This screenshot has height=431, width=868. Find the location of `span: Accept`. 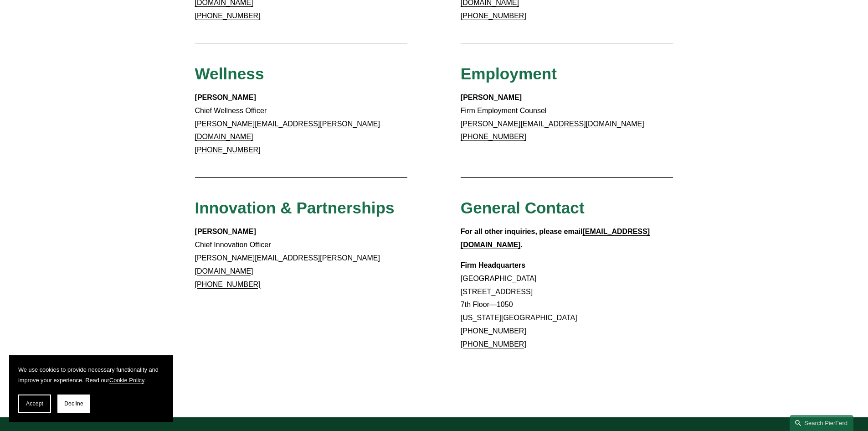

span: Accept is located at coordinates (35, 403).